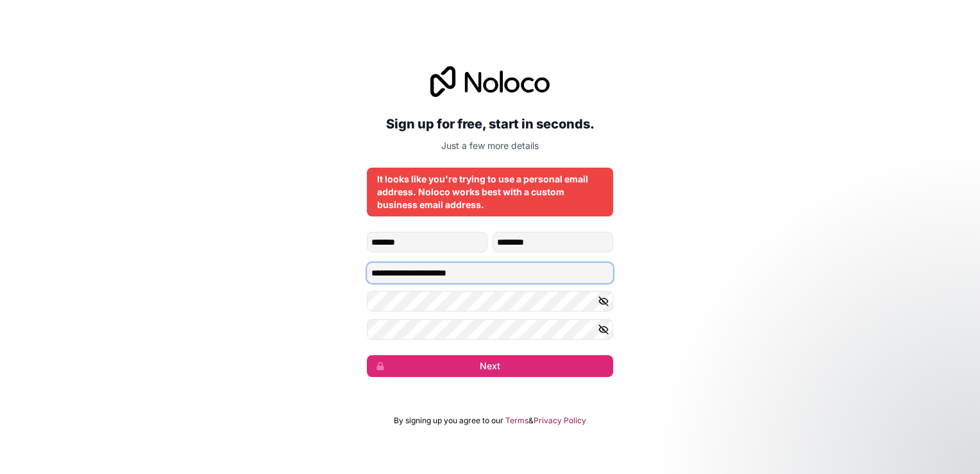 The image size is (980, 474). Describe the element at coordinates (560, 421) in the screenshot. I see `a: Privacy Policy` at that location.